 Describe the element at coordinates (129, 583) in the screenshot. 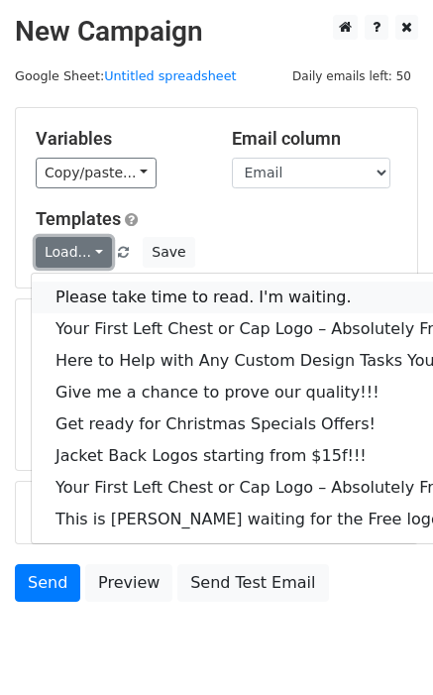

I see `a: Preview` at that location.